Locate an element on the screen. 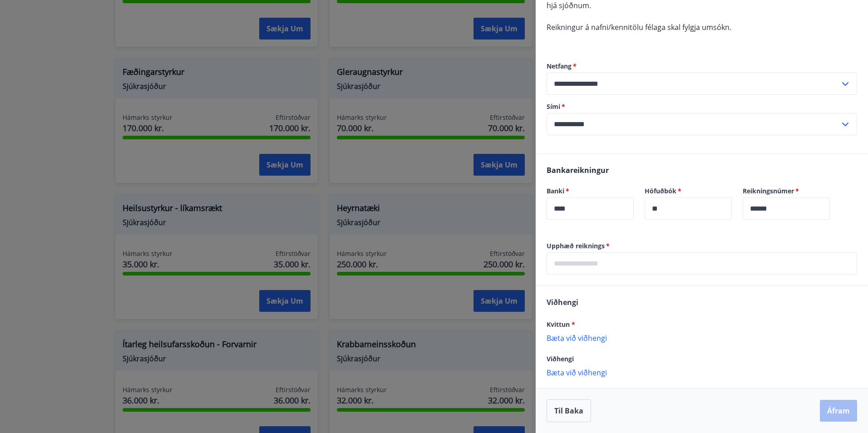 This screenshot has height=433, width=868. span: Kvittun is located at coordinates (561, 324).